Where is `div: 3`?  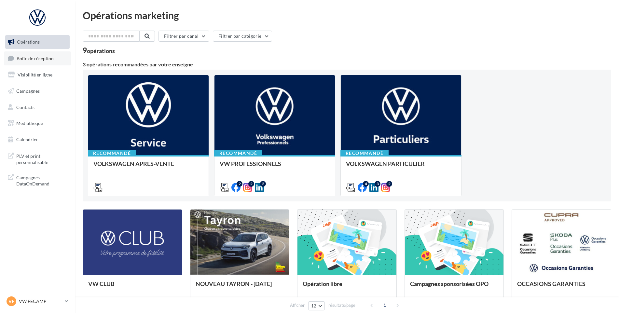
div: 3 is located at coordinates (377, 184).